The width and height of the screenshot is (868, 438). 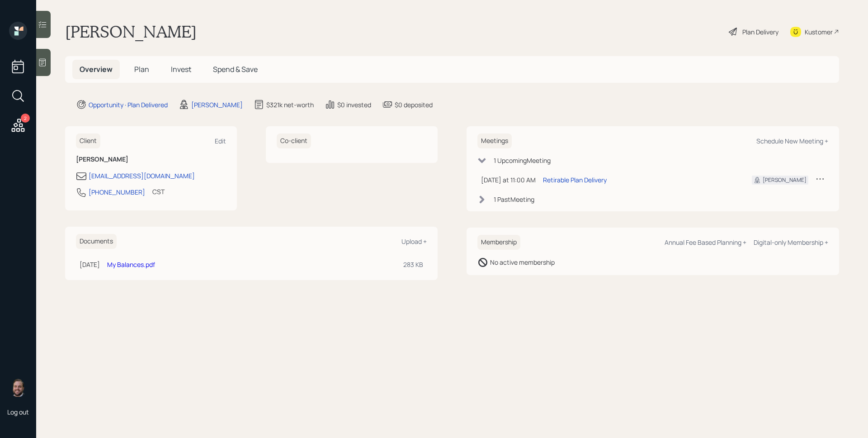 What do you see at coordinates (413, 265) in the screenshot?
I see `div: 283 KB` at bounding box center [413, 265].